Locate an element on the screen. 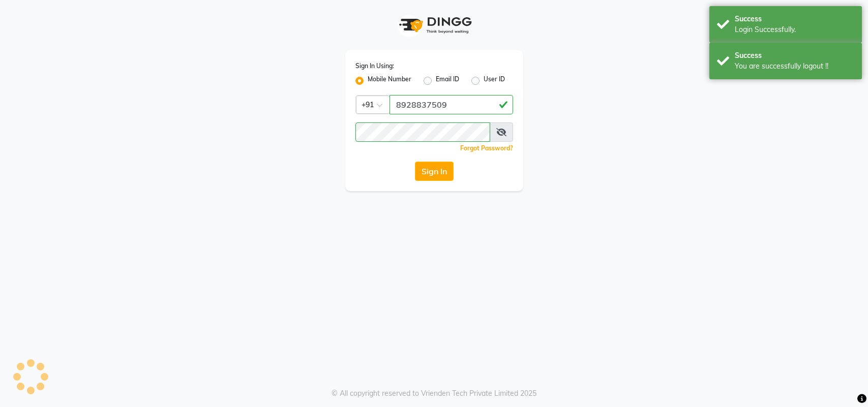  div: Login Successfully. is located at coordinates (795, 30).